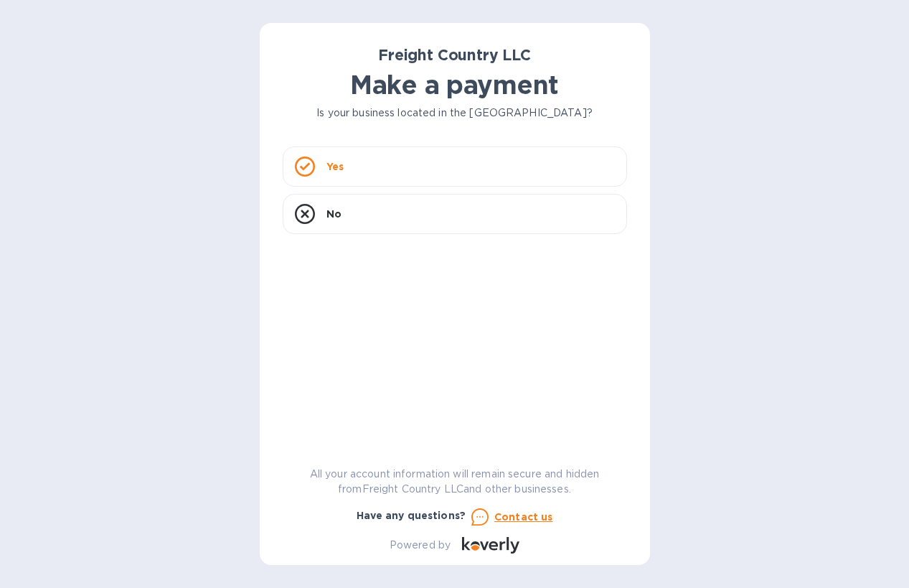 This screenshot has width=909, height=588. What do you see at coordinates (454, 54) in the screenshot?
I see `b: Freight Country LLC` at bounding box center [454, 54].